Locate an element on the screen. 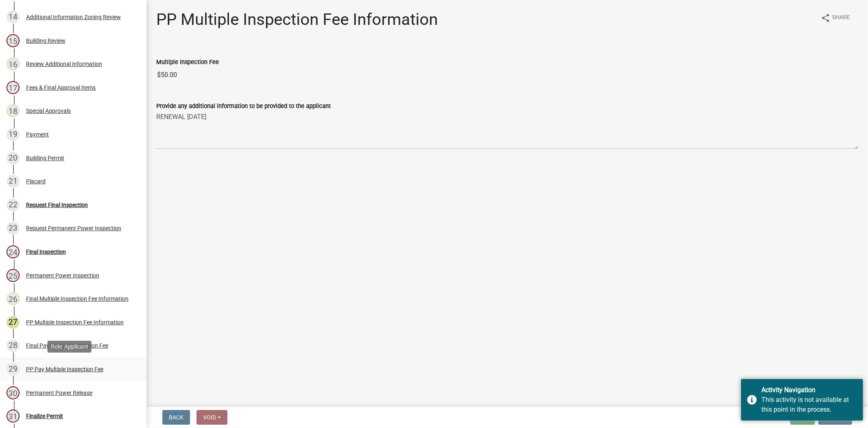  div: 25 is located at coordinates (13, 275).